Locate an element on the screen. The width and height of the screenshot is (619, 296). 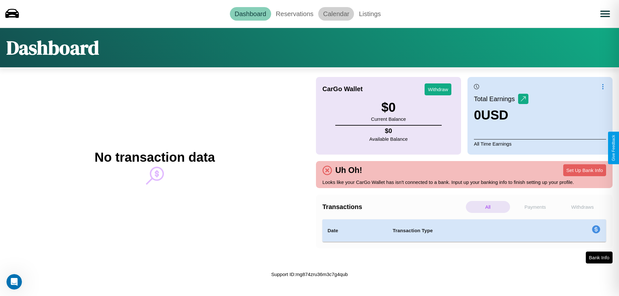
h3: 0 USD is located at coordinates (501, 115).